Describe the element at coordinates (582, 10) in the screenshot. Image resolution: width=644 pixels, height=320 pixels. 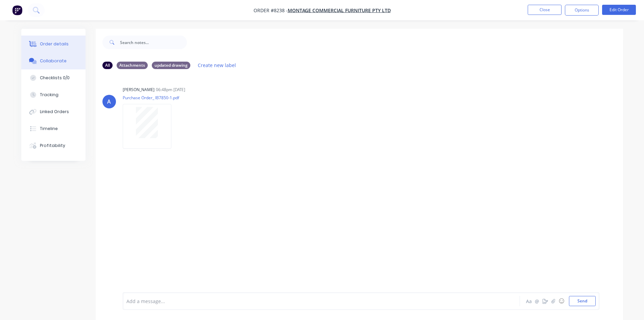
I see `button: Options` at that location.